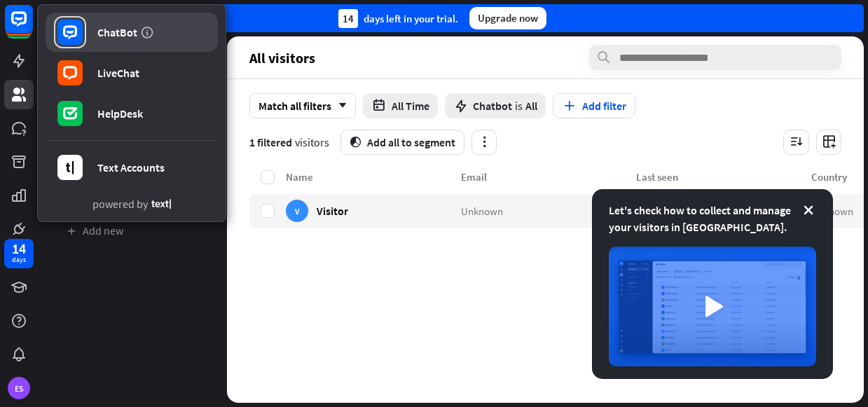 This screenshot has width=868, height=407. Describe the element at coordinates (32, 26) in the screenshot. I see `button: Open LiveChat chat widget` at that location.